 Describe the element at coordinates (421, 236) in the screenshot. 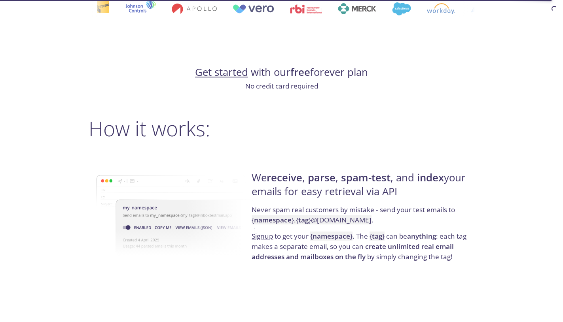

I see `strong: anything` at that location.